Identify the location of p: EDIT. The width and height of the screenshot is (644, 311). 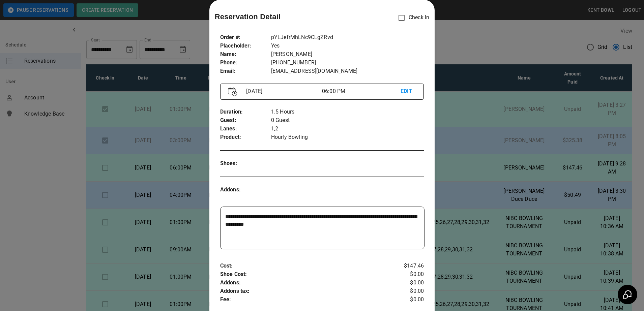
(409, 91).